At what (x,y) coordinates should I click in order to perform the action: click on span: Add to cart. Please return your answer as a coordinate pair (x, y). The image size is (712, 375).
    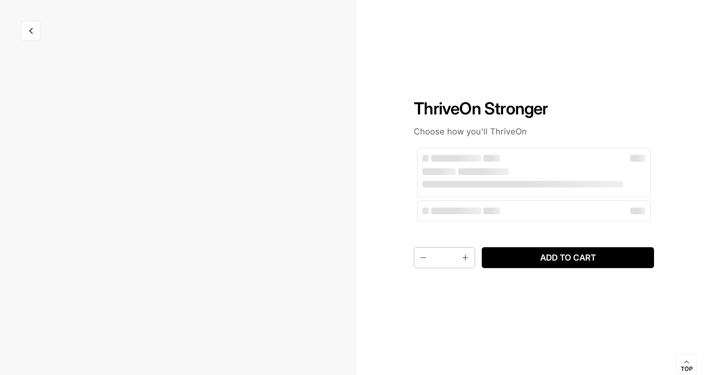
    Looking at the image, I should click on (568, 257).